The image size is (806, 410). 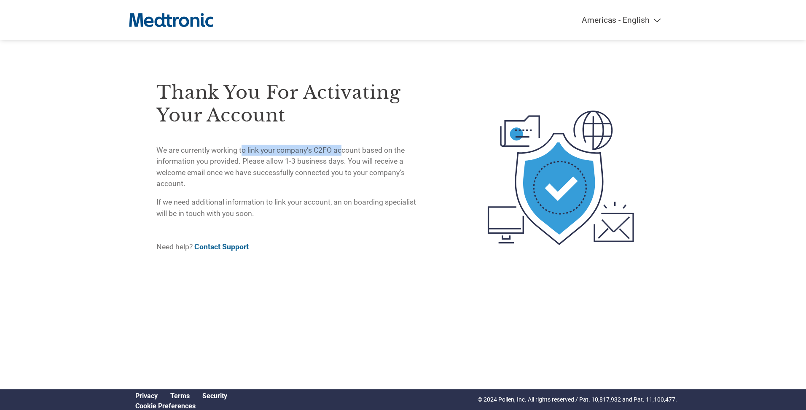 I want to click on a: Privacy, so click(x=146, y=395).